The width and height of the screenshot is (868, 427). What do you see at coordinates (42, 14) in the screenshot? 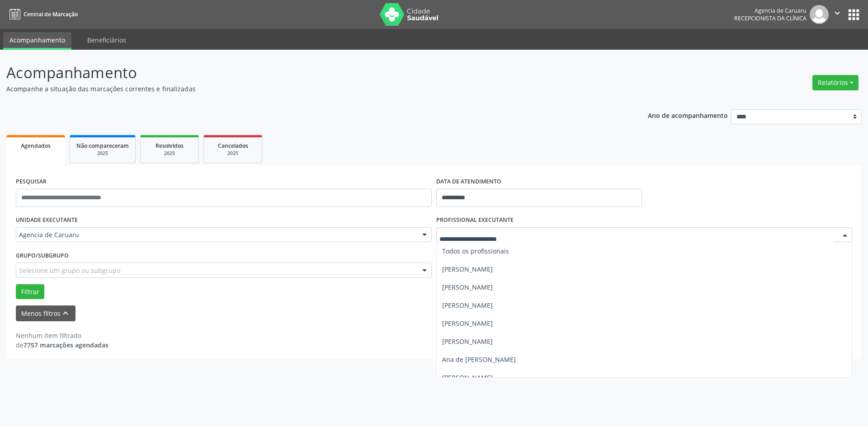
I see `a: Central de Marcação` at bounding box center [42, 14].